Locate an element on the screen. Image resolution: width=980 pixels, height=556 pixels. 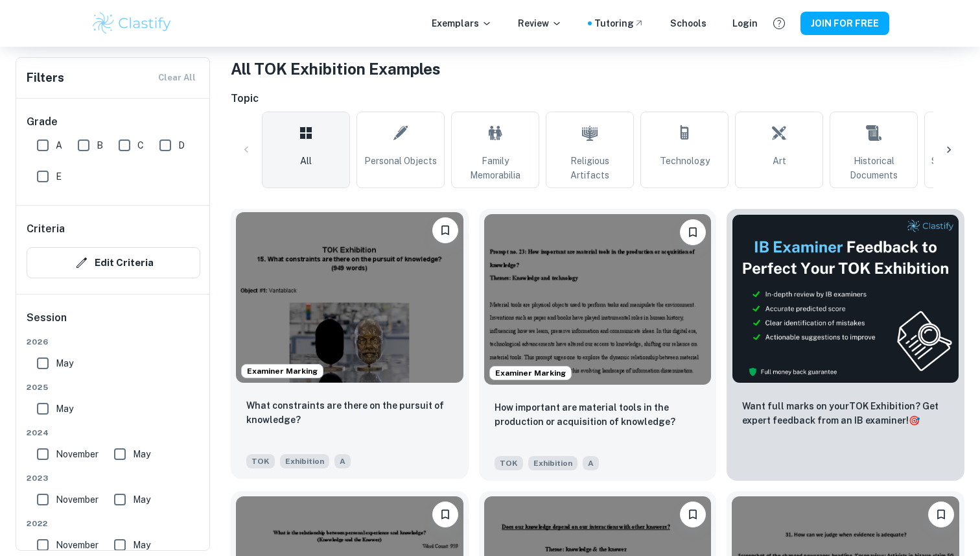
a: Login is located at coordinates (745, 24).